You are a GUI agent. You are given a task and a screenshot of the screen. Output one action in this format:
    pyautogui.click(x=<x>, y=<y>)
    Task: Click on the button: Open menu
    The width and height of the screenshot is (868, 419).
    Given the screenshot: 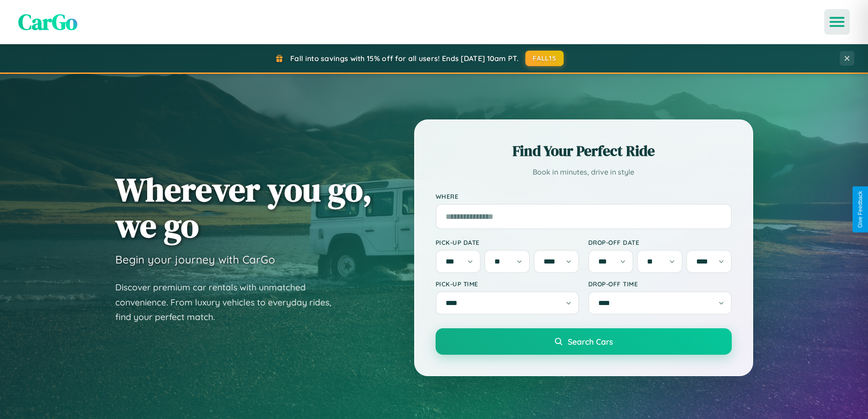 What is the action you would take?
    pyautogui.click(x=837, y=22)
    